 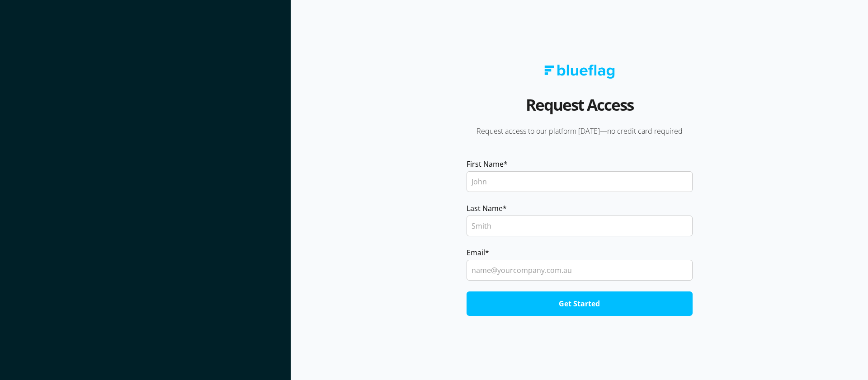 What do you see at coordinates (580, 109) in the screenshot?
I see `h2: Request Access` at bounding box center [580, 109].